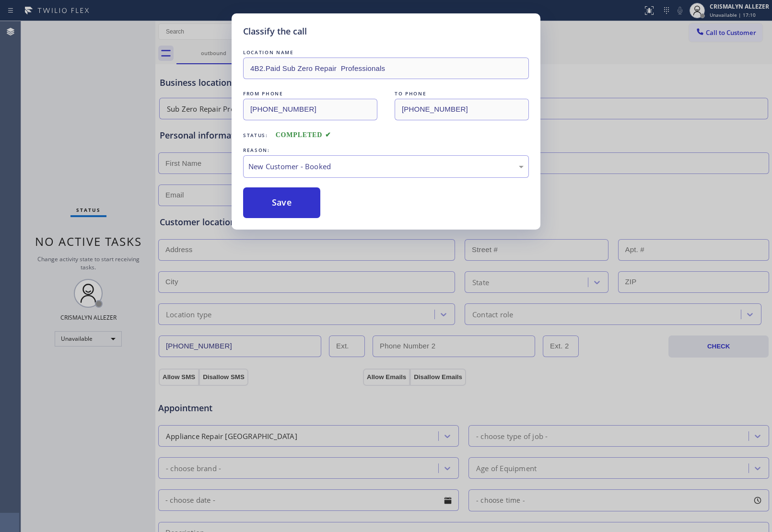 The height and width of the screenshot is (532, 772). I want to click on div: REASON:, so click(386, 150).